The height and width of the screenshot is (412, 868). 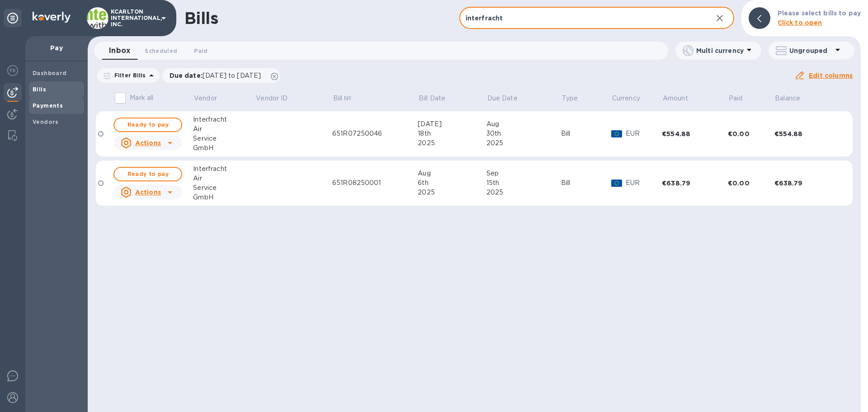 What do you see at coordinates (508, 98) in the screenshot?
I see `span: Due Date` at bounding box center [508, 98].